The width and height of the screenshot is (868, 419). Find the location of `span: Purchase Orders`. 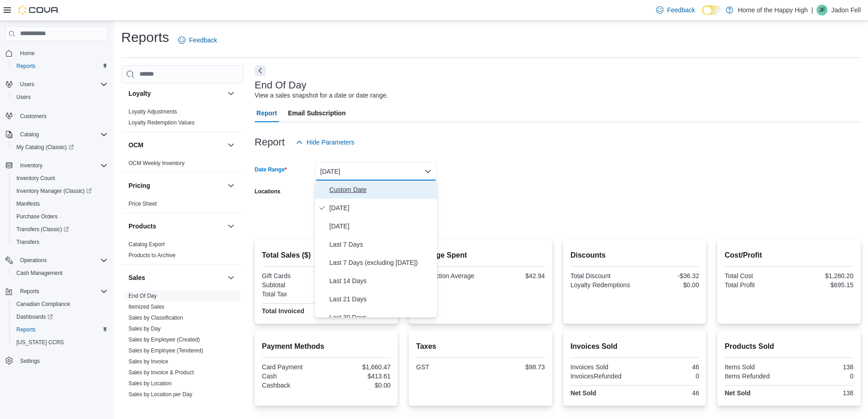

span: Purchase Orders is located at coordinates (37, 216).